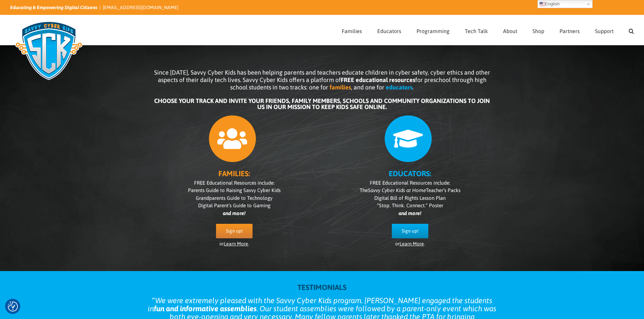 The width and height of the screenshot is (644, 319). What do you see at coordinates (604, 31) in the screenshot?
I see `span: Support` at bounding box center [604, 31].